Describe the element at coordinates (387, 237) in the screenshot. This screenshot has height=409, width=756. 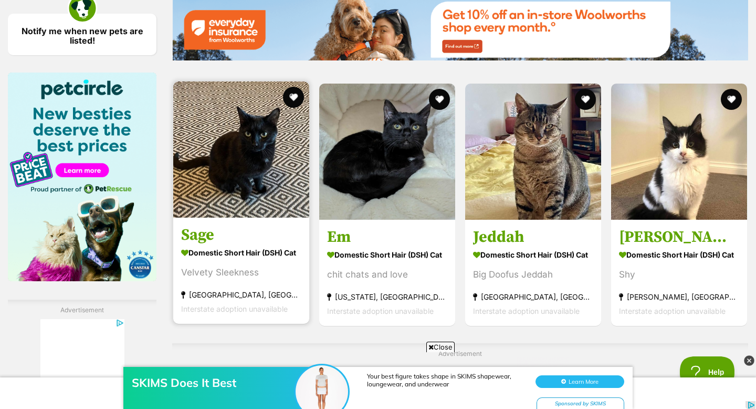
I see `h3: Em` at that location.